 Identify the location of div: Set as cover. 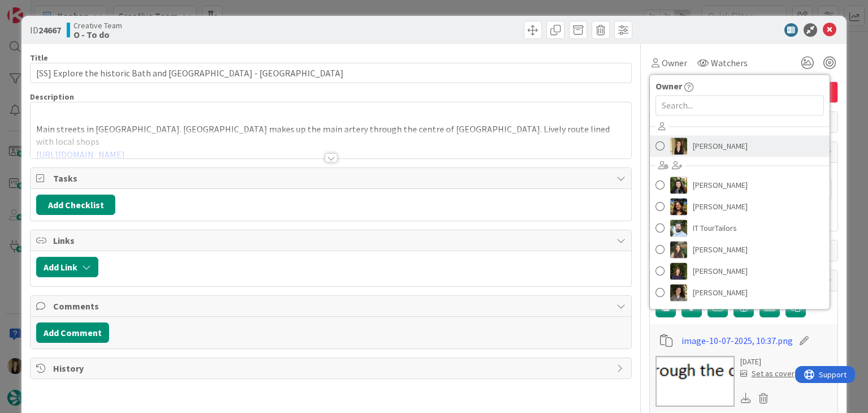
(768, 374).